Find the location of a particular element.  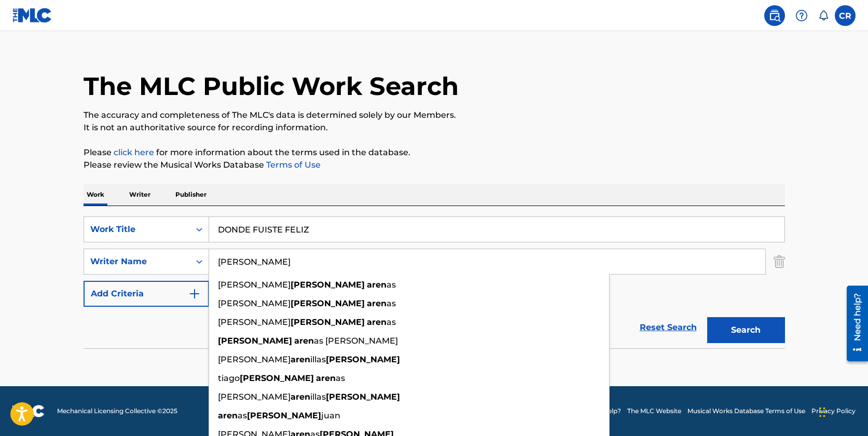

span: Mechanical Licensing Collective © 2025 is located at coordinates (117, 411).